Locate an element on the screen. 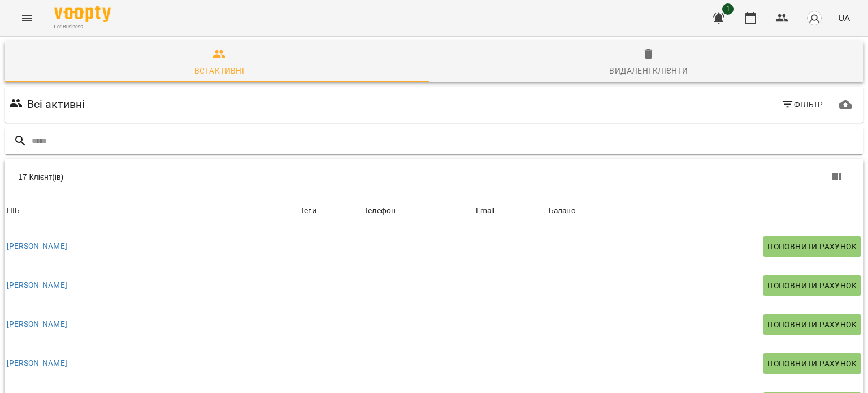  div: Email is located at coordinates (485, 211).